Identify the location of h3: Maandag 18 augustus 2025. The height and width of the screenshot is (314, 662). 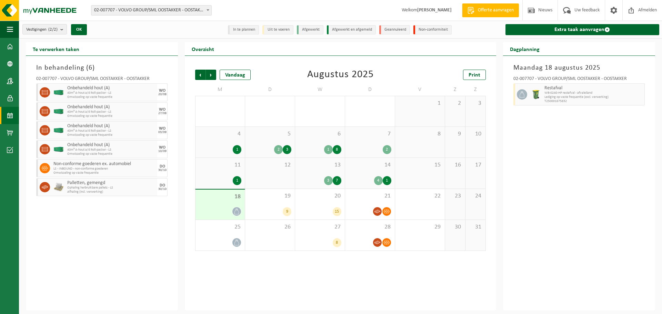
(579, 68).